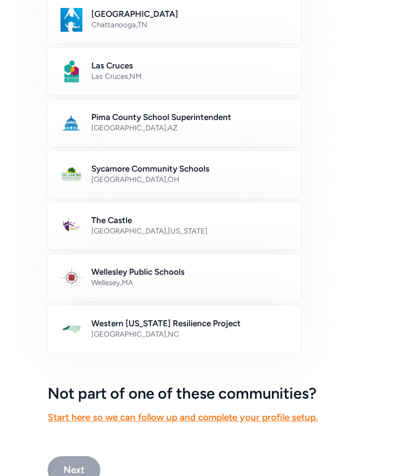 The height and width of the screenshot is (476, 402). What do you see at coordinates (190, 25) in the screenshot?
I see `div: Chattanooga , TN` at bounding box center [190, 25].